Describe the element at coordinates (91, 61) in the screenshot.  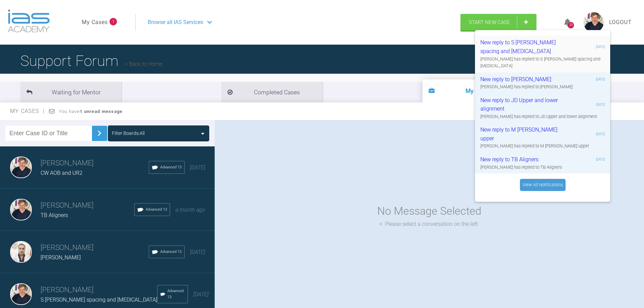
I see `h1: Support Forum` at that location.